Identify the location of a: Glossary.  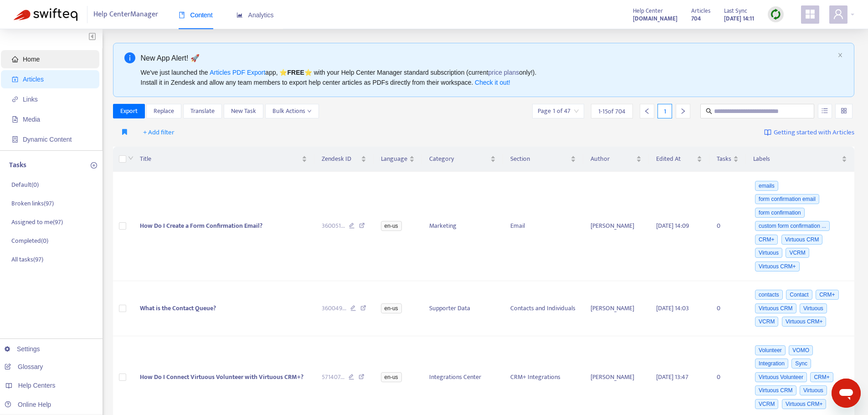
(24, 367).